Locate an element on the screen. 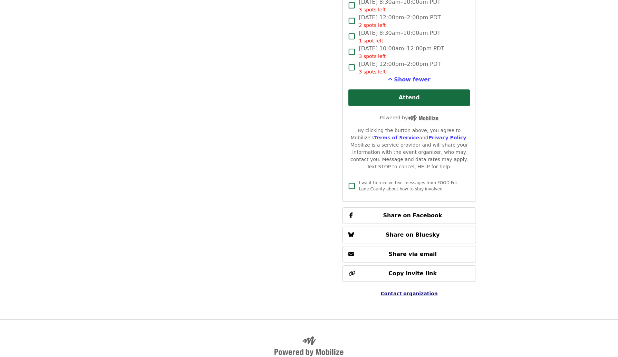  a: Terms of Service is located at coordinates (397, 138).